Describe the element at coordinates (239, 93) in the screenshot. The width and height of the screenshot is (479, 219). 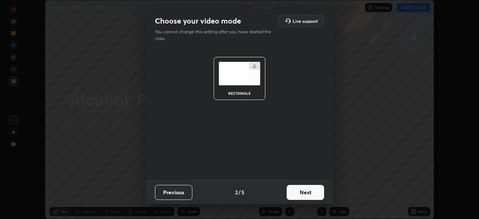
I see `div: rectangle` at that location.